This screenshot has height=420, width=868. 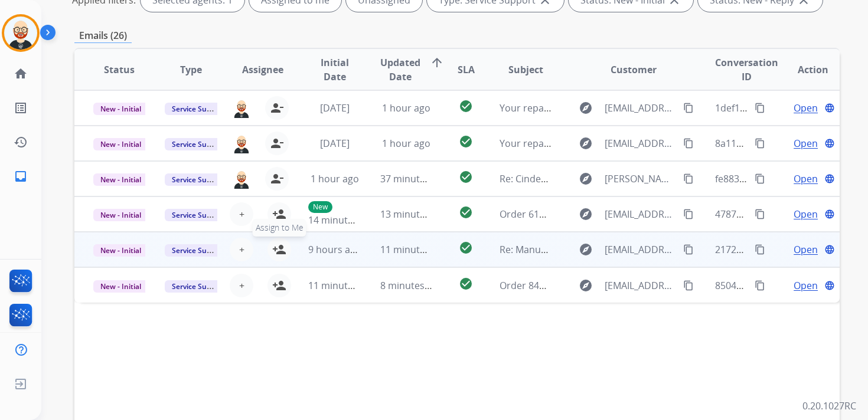 I want to click on span: Updated Date, so click(x=401, y=70).